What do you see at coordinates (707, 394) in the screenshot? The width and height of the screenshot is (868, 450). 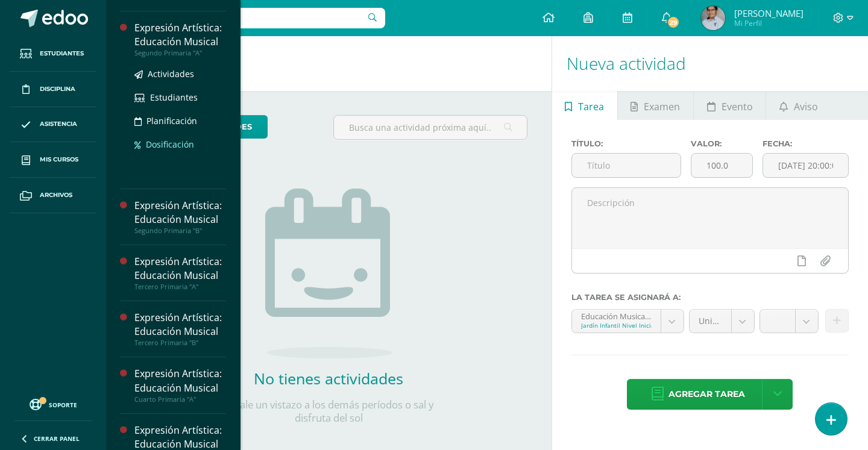 I see `span: Agregar tarea` at bounding box center [707, 394].